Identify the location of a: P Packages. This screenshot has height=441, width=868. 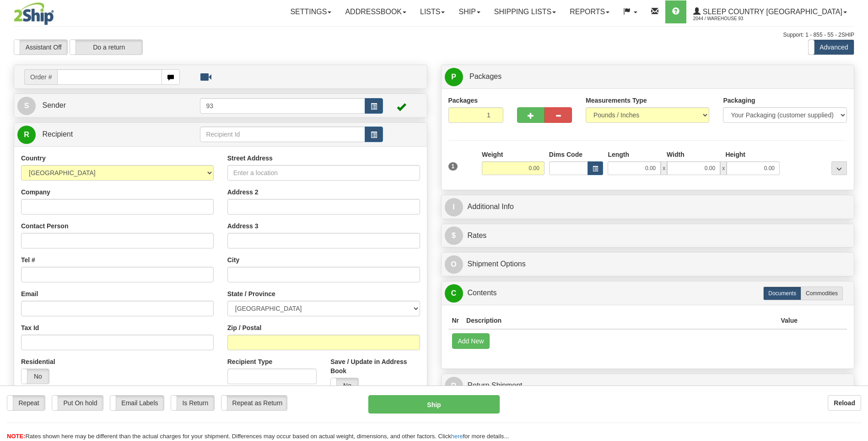
(649, 76).